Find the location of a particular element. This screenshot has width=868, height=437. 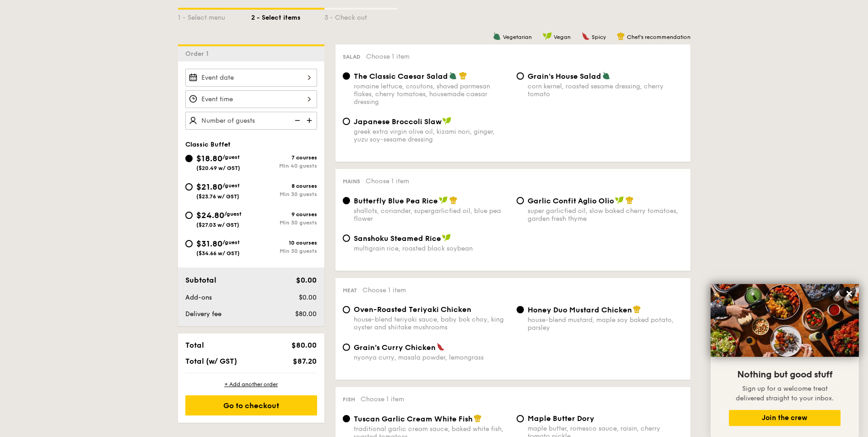

span: Mains is located at coordinates (351, 181).